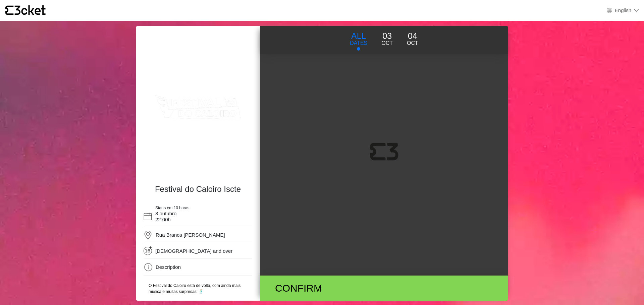 The image size is (644, 305). I want to click on button: 04 Oct, so click(412, 39).